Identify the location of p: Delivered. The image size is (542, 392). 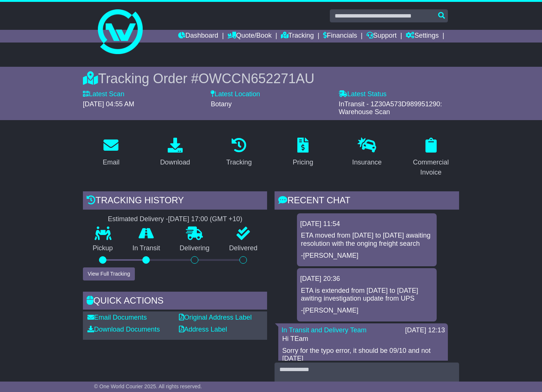
(243, 248).